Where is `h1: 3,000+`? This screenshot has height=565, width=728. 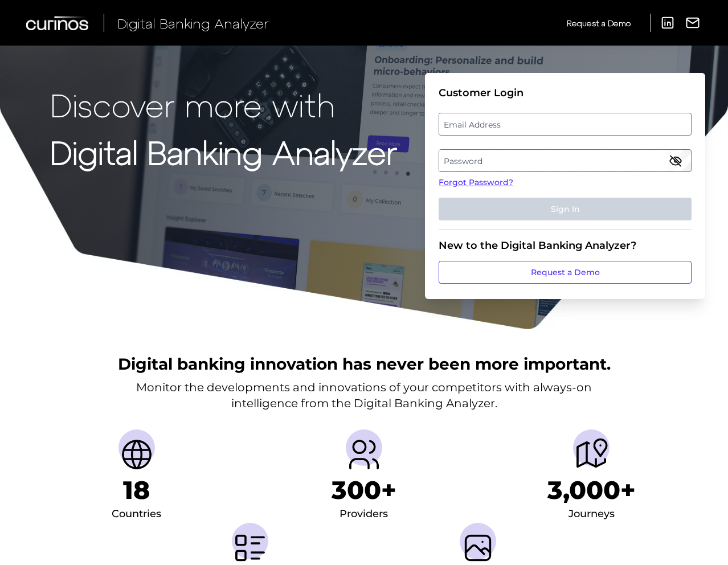
h1: 3,000+ is located at coordinates (591, 490).